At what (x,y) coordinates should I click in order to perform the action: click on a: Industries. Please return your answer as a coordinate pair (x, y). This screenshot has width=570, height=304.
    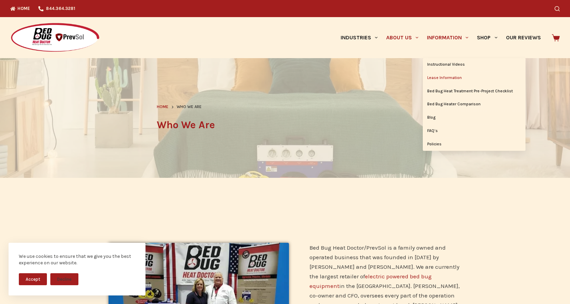
    Looking at the image, I should click on (359, 38).